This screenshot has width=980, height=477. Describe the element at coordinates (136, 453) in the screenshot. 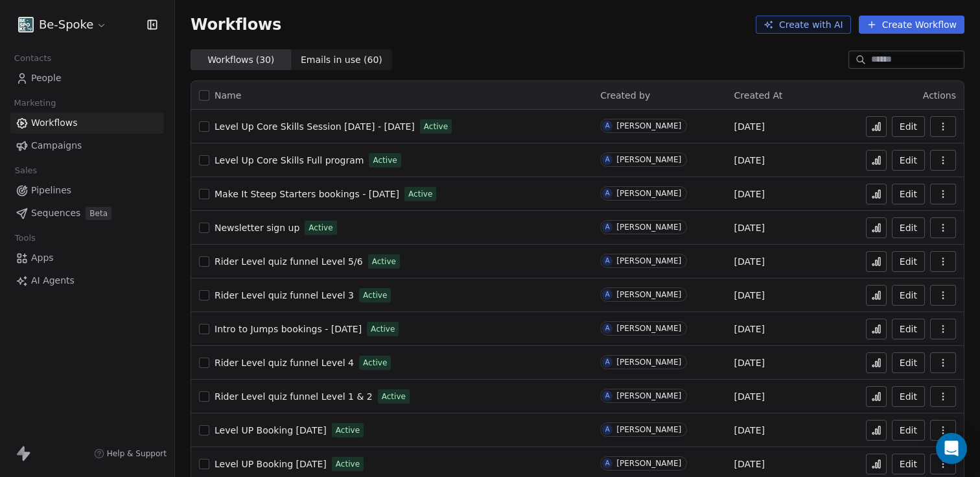

I see `span: Help & Support` at that location.